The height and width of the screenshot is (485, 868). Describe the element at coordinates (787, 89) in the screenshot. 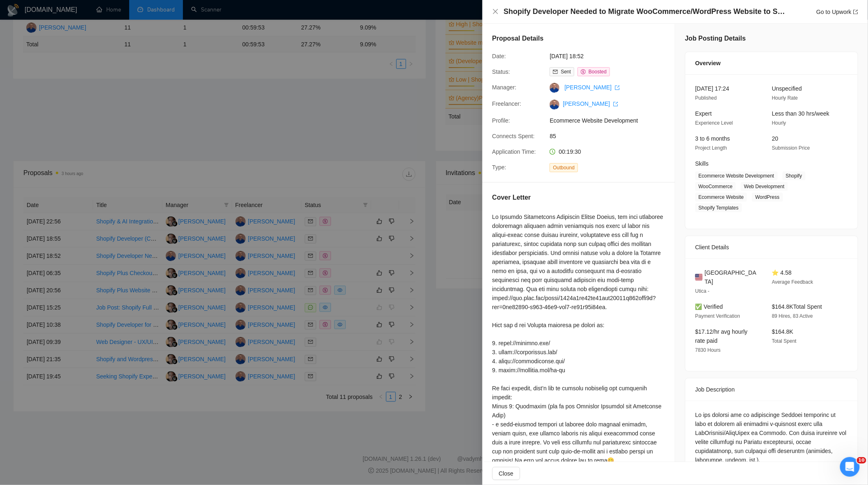

I see `span: Unspecified` at that location.